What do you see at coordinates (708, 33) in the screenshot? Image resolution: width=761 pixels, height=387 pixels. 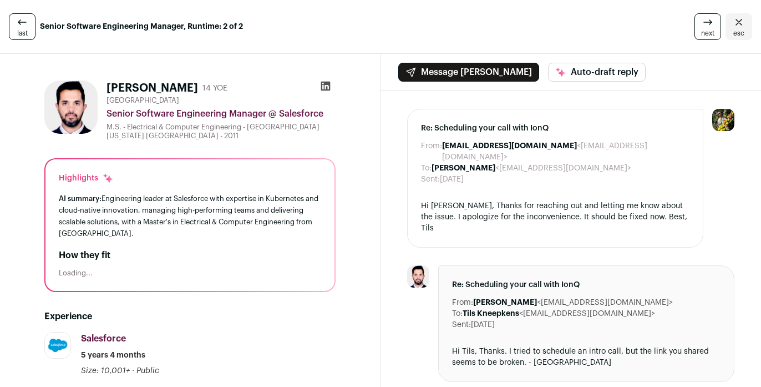 I see `span: next` at bounding box center [708, 33].